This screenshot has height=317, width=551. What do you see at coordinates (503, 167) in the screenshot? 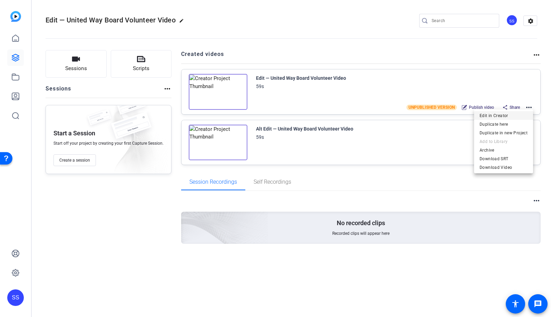
I see `span: Download Video` at bounding box center [503, 167].